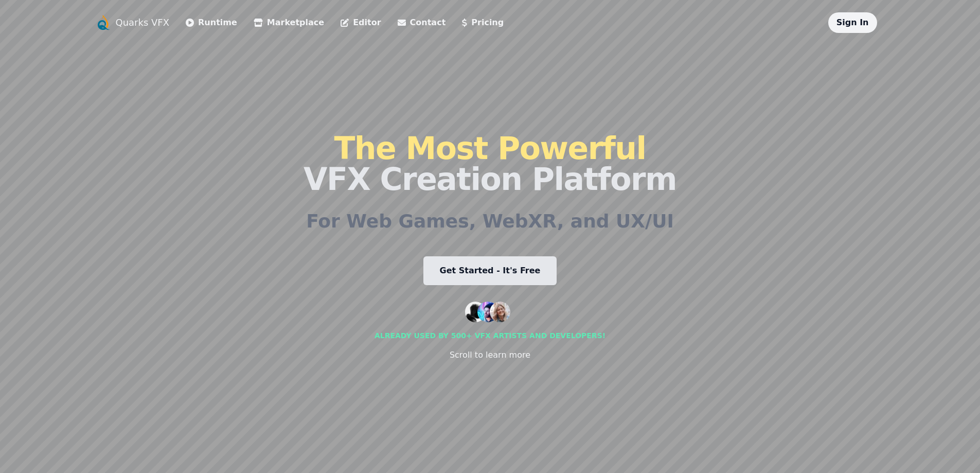  I want to click on img: customer 2, so click(488, 312).